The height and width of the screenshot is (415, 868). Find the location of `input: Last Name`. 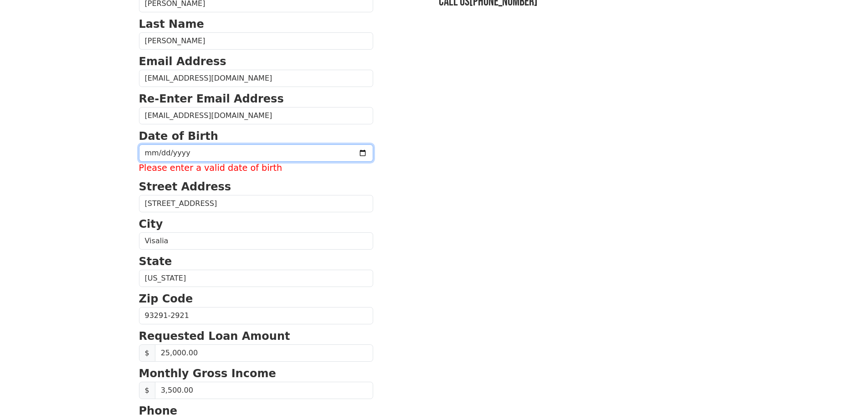

input: Last Name is located at coordinates (256, 41).